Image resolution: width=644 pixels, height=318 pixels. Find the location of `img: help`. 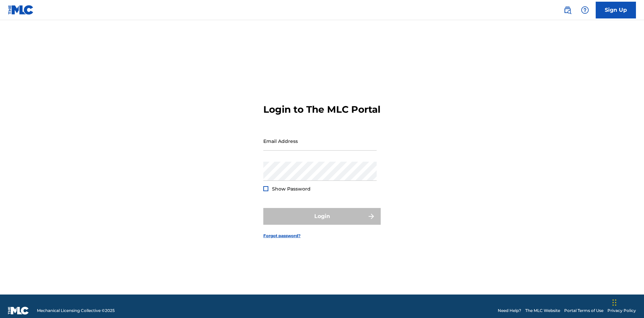

img: help is located at coordinates (585, 10).